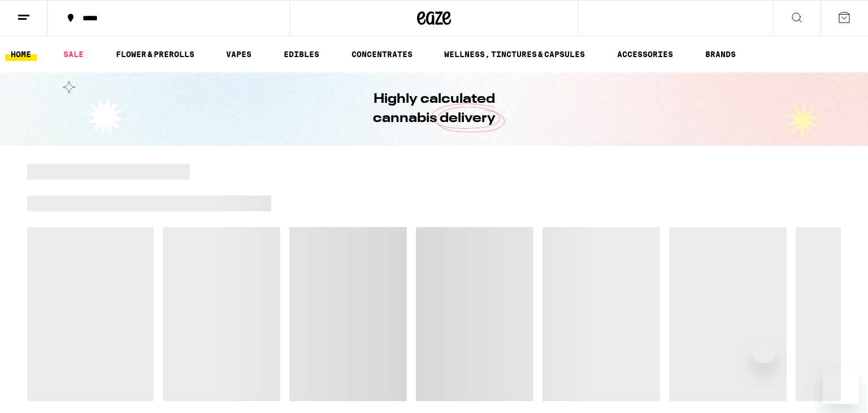 Image resolution: width=868 pixels, height=413 pixels. I want to click on a: SALE, so click(73, 54).